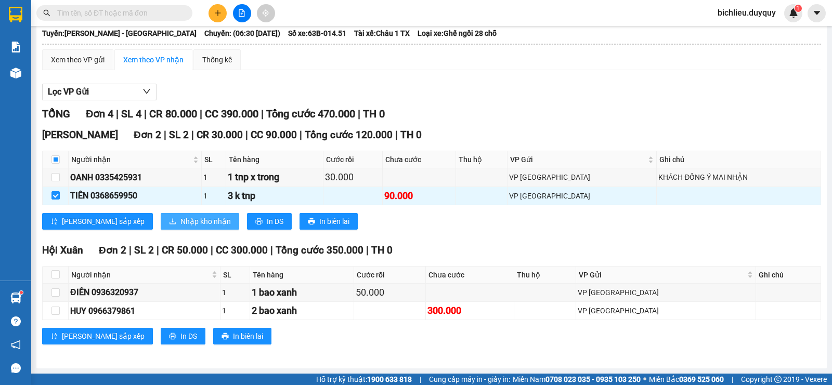 The image size is (832, 385). What do you see at coordinates (266, 13) in the screenshot?
I see `button: aim` at bounding box center [266, 13].